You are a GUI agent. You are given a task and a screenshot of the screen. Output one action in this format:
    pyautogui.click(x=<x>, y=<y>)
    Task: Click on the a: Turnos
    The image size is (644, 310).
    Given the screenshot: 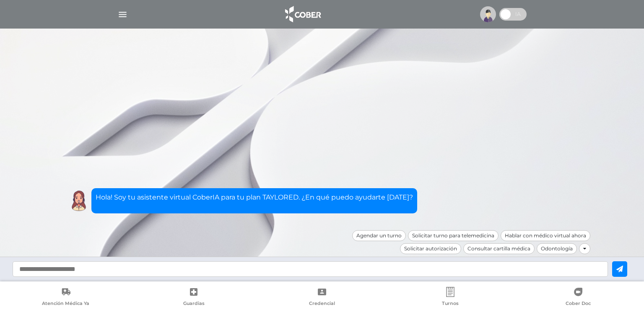 What is the action you would take?
    pyautogui.click(x=450, y=297)
    